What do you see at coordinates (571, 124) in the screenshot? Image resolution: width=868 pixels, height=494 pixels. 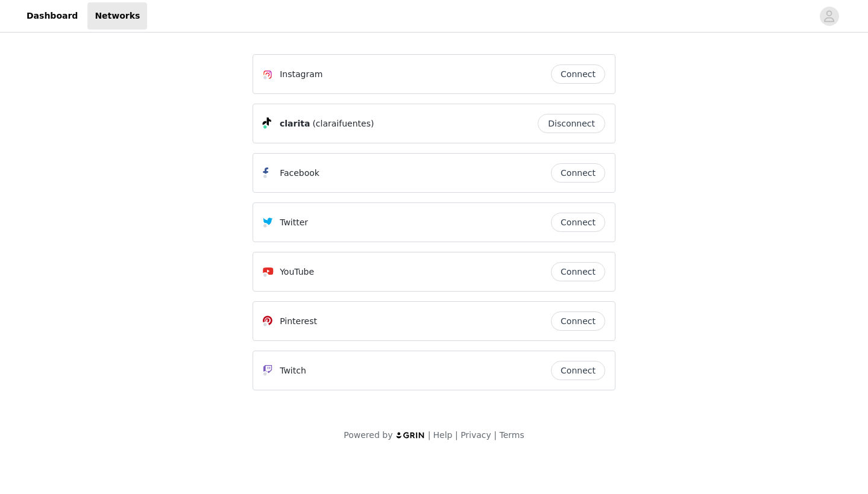 I see `button: Disconnect` at bounding box center [571, 124].